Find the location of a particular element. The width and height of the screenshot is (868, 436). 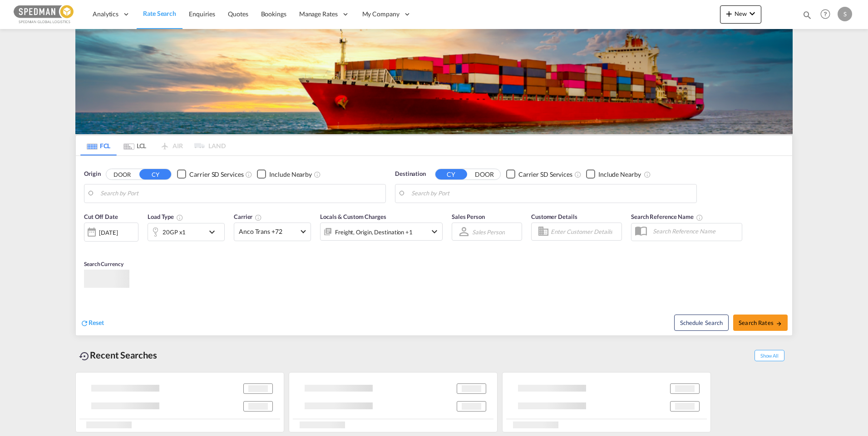

span: Origin is located at coordinates (92, 174).